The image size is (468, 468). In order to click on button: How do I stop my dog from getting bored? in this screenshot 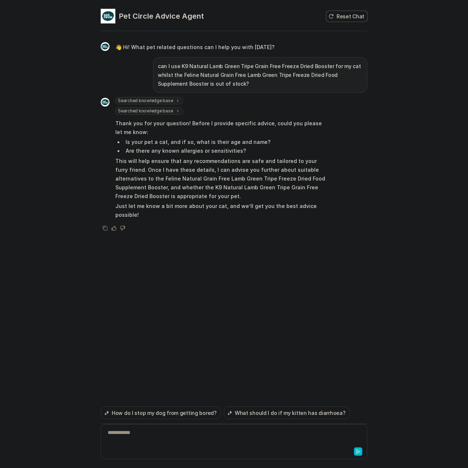, I will do `click(161, 413)`.